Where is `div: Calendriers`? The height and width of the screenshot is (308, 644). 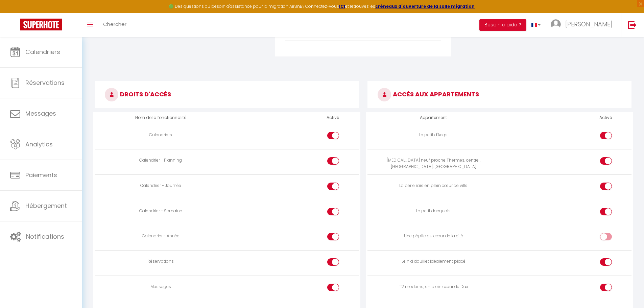 div: Calendriers is located at coordinates (161, 135).